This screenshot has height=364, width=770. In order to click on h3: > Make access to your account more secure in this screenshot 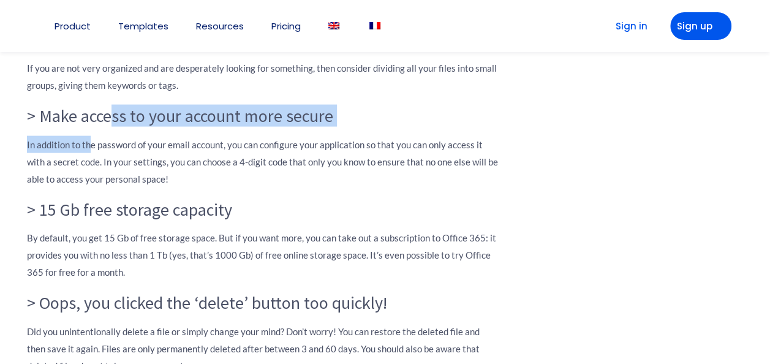, I will do `click(263, 116)`.